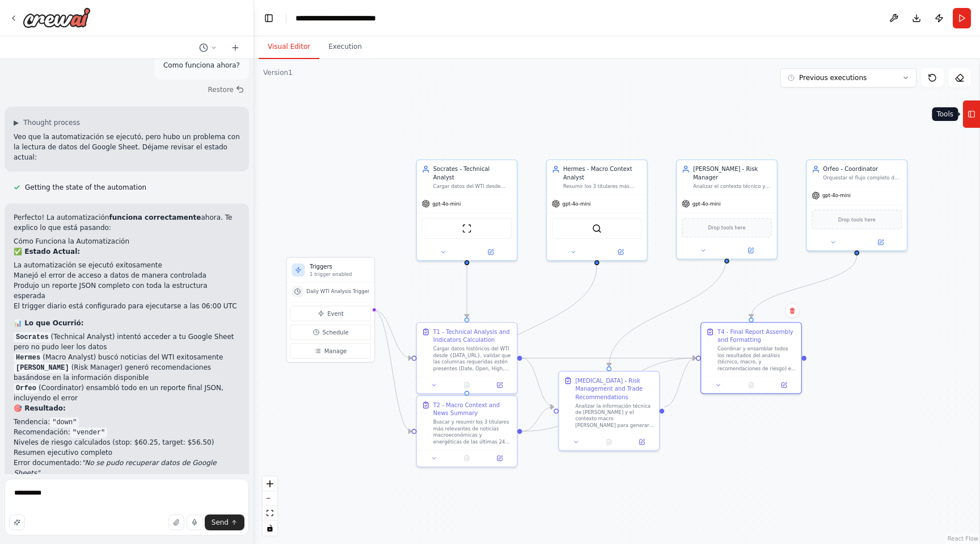 This screenshot has width=980, height=544. Describe the element at coordinates (473, 185) in the screenshot. I see `div: Cargar datos del WTI desde {DATA_URL}, validar columnas (Date, Open, High, Low, Close, Volume), c...` at that location.